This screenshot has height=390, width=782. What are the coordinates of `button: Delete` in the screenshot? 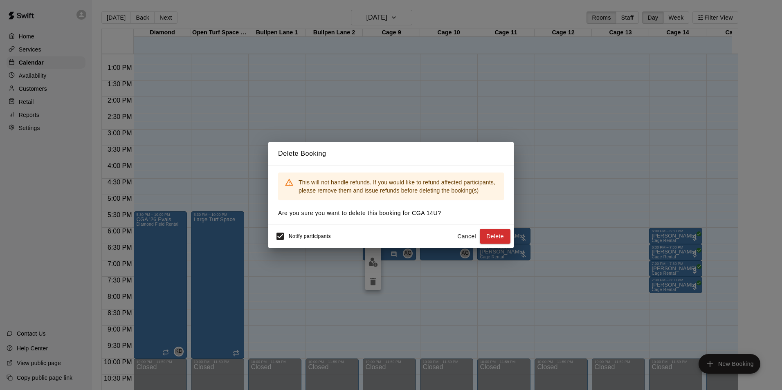 It's located at (495, 236).